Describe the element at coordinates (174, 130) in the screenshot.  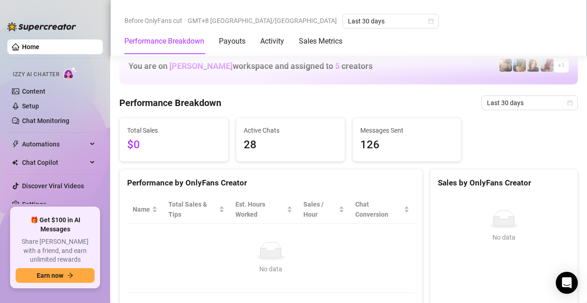
I see `span: Total Sales` at that location.